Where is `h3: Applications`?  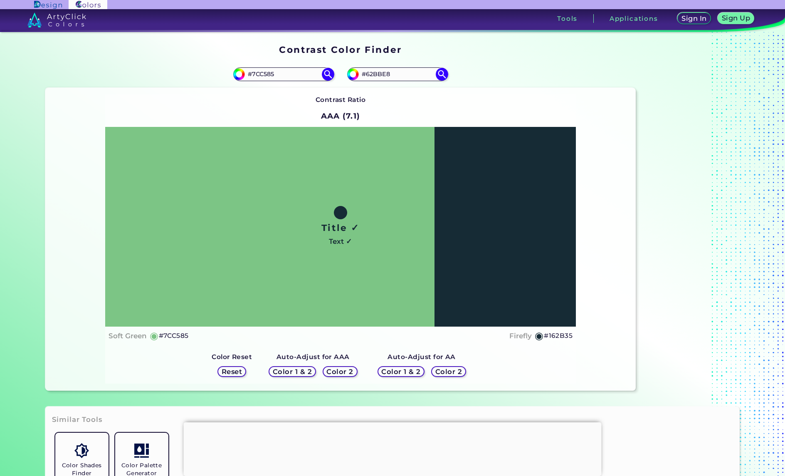
h3: Applications is located at coordinates (634, 18).